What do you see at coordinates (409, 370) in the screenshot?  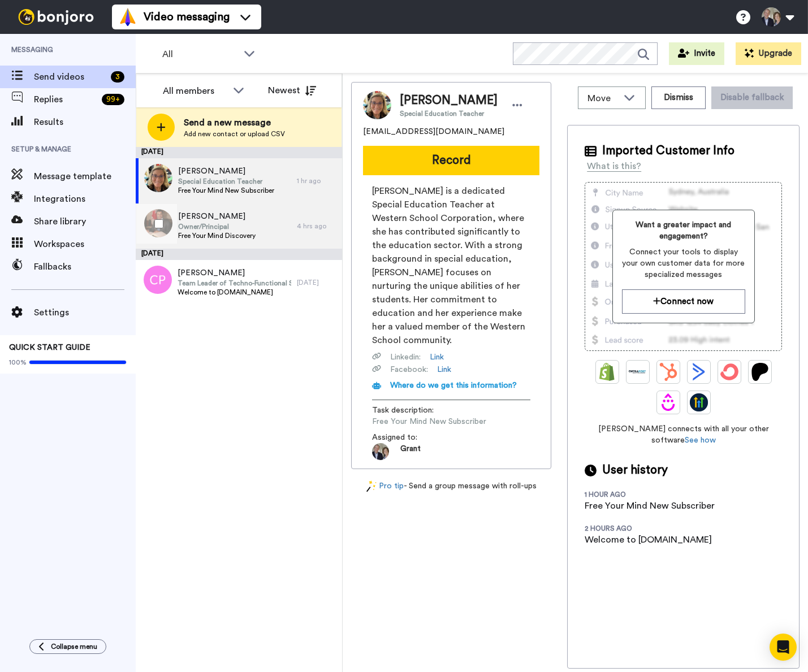 I see `span: Facebook :` at bounding box center [409, 370].